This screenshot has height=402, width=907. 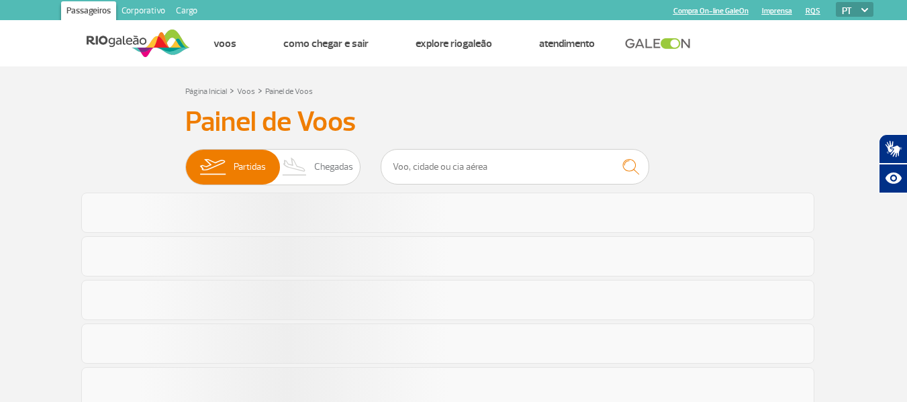 What do you see at coordinates (334, 167) in the screenshot?
I see `span: Chegadas` at bounding box center [334, 167].